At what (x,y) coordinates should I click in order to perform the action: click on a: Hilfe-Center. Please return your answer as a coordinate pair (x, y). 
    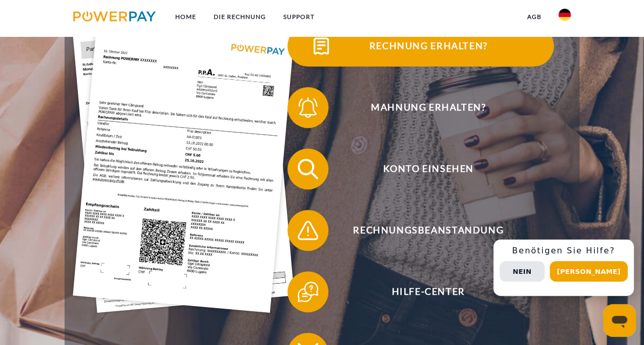
    Looking at the image, I should click on (421, 292).